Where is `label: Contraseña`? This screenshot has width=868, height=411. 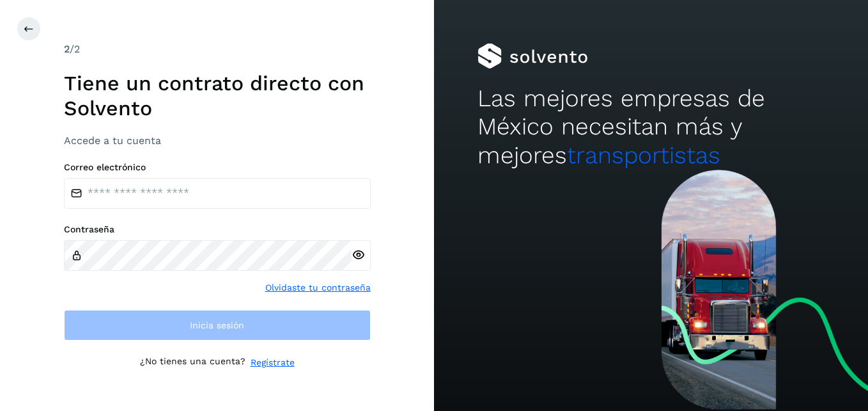
label: Contraseña is located at coordinates (217, 229).